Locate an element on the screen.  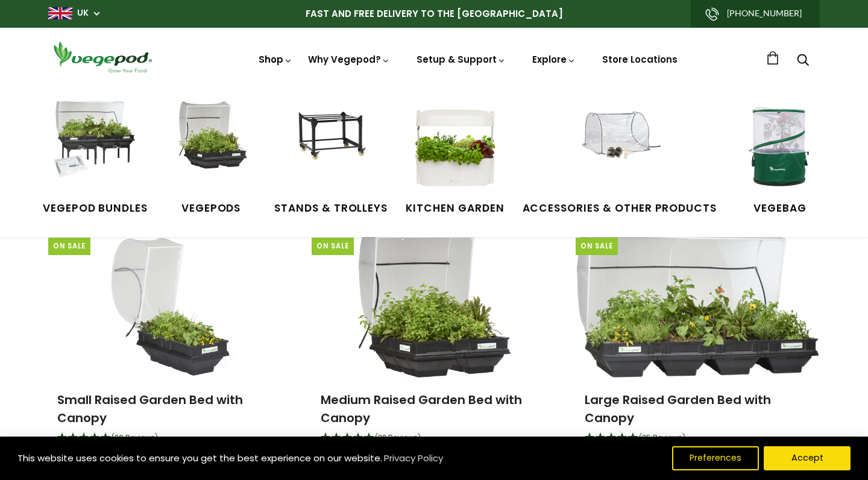
span: 4.69 Stars - 35 Reviews is located at coordinates (662, 437).